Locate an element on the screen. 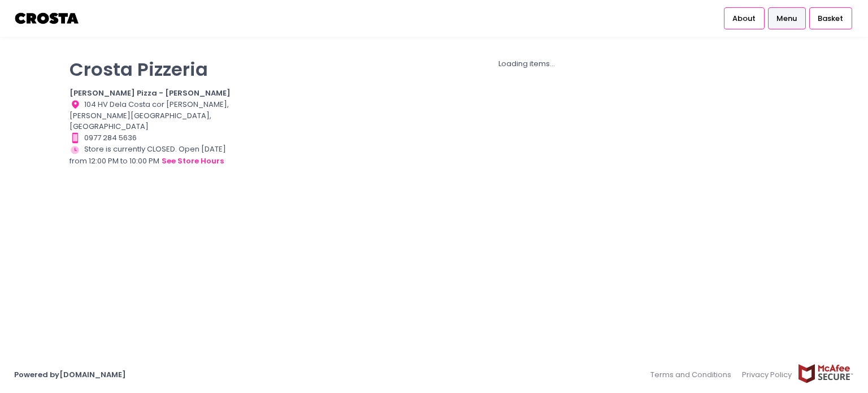 The width and height of the screenshot is (868, 393). a: Terms and Conditions is located at coordinates (693, 375).